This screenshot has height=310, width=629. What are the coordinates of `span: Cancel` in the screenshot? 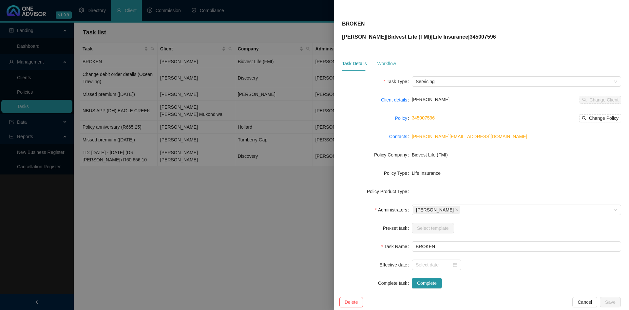 It's located at (585, 303).